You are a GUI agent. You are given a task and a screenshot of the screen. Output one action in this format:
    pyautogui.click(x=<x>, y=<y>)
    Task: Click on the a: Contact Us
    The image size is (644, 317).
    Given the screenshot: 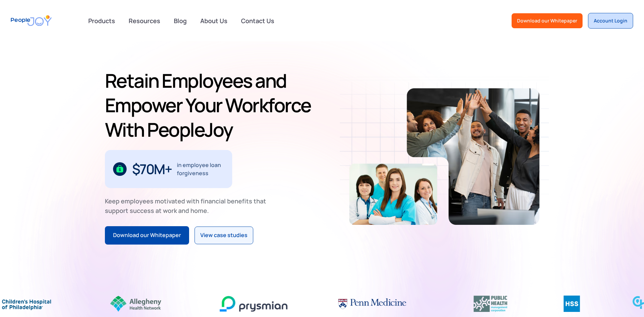 What is the action you would take?
    pyautogui.click(x=257, y=21)
    